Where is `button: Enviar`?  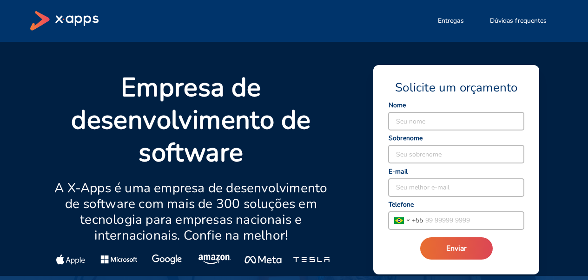
button: Enviar is located at coordinates (456, 249).